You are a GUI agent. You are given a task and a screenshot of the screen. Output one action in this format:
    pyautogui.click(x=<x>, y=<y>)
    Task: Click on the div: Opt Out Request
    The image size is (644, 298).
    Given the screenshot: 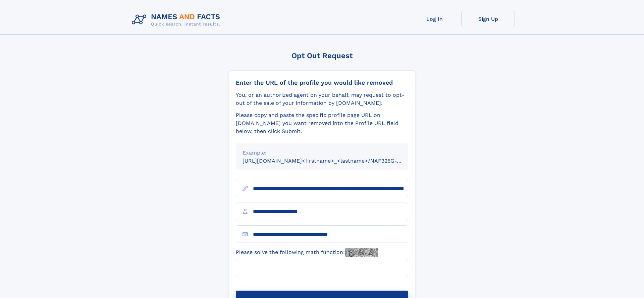 What is the action you would take?
    pyautogui.click(x=322, y=55)
    